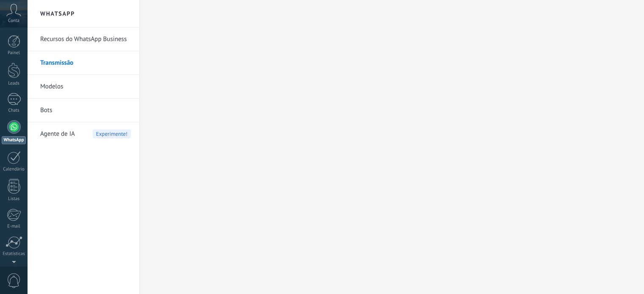 The height and width of the screenshot is (294, 644). Describe the element at coordinates (57, 134) in the screenshot. I see `span: Agente de IA` at that location.